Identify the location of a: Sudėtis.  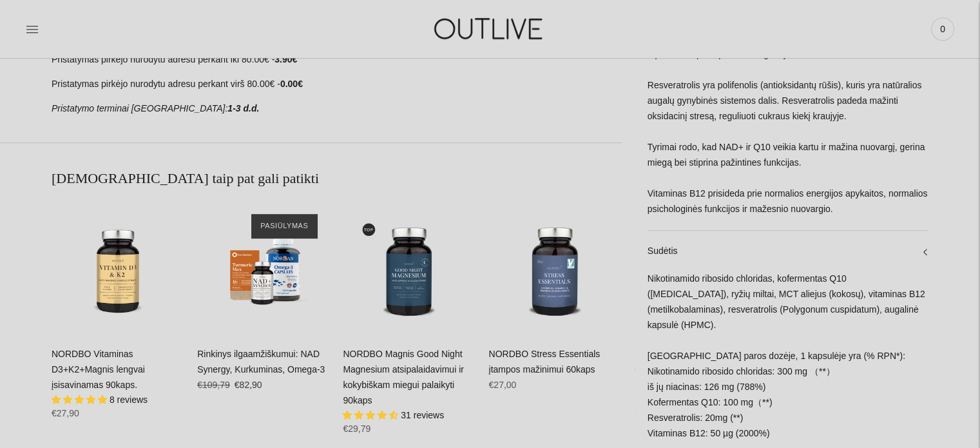
(788, 251).